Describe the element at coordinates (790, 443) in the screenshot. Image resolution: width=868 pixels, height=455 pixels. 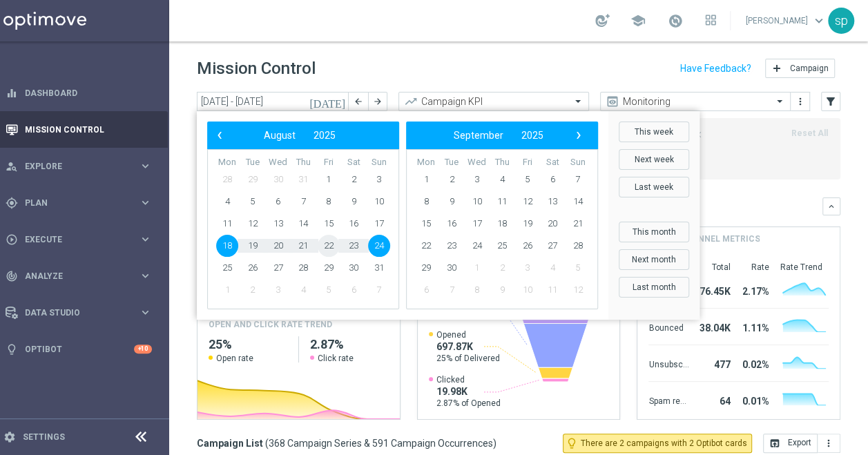
I see `button: open_in_browser Export` at that location.